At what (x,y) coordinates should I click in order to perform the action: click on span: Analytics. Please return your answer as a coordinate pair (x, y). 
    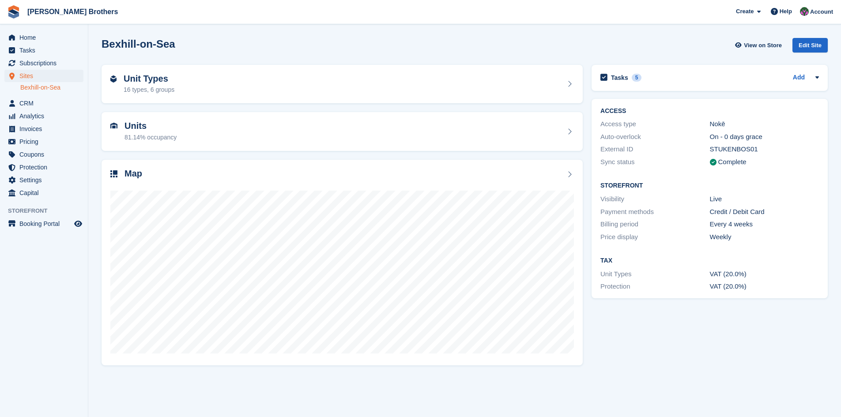
    Looking at the image, I should click on (46, 116).